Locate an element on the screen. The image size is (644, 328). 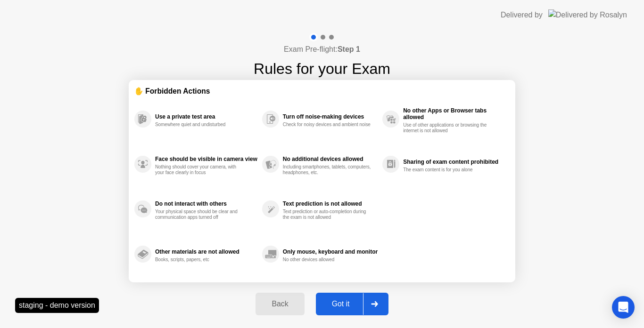
div: Check for noisy devices and ambient noise is located at coordinates (327, 124).